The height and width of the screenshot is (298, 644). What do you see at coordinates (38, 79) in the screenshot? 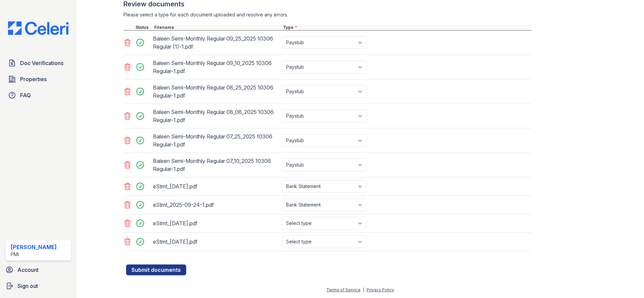
I see `a: Properties` at bounding box center [38, 79].